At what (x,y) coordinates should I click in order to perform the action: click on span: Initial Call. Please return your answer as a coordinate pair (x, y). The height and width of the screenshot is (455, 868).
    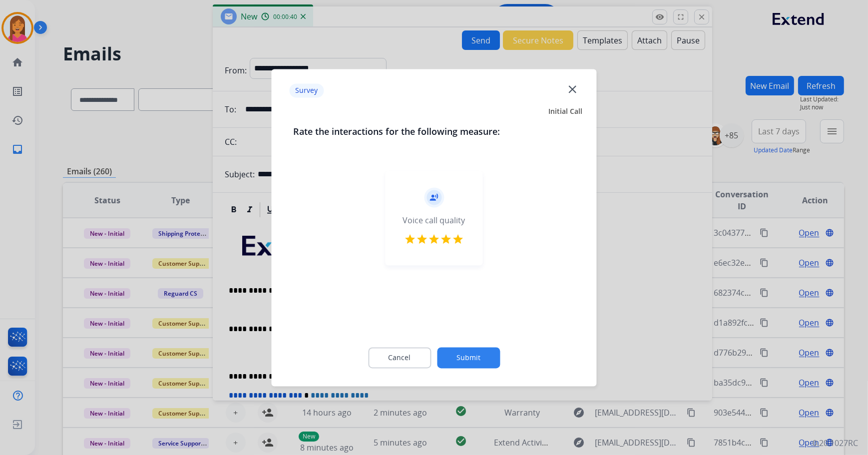
    Looking at the image, I should click on (566, 111).